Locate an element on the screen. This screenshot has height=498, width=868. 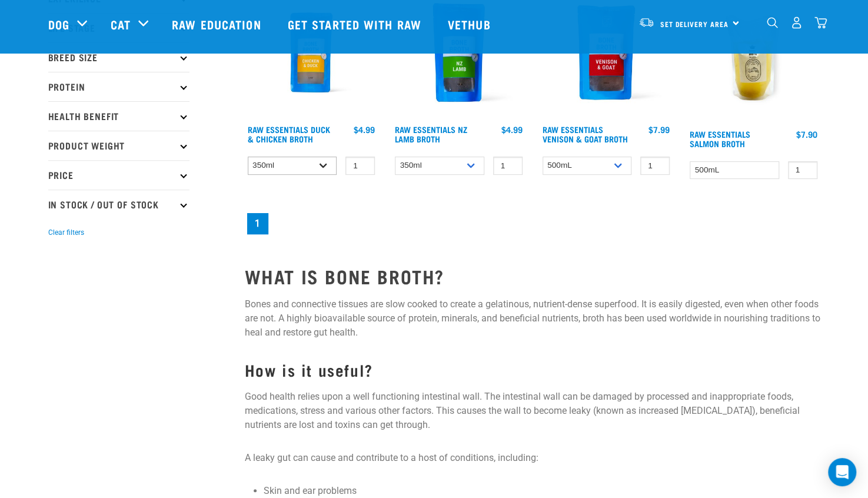
nav: pagination is located at coordinates (532, 224).